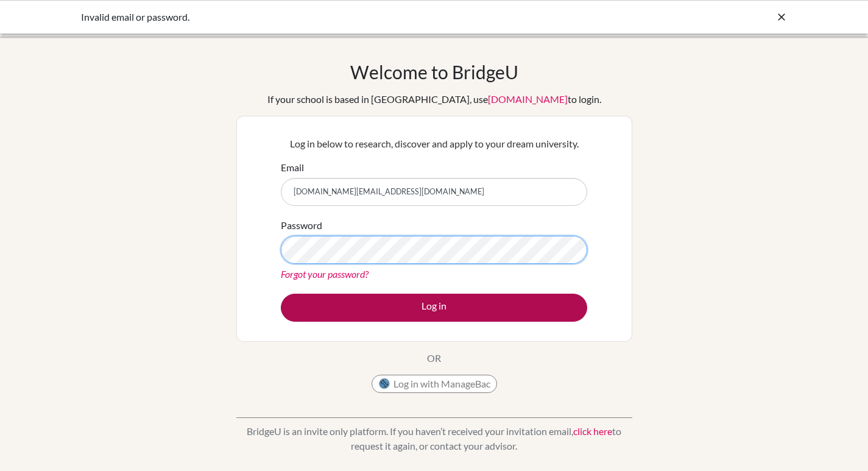  What do you see at coordinates (593, 431) in the screenshot?
I see `a: click here` at bounding box center [593, 431].